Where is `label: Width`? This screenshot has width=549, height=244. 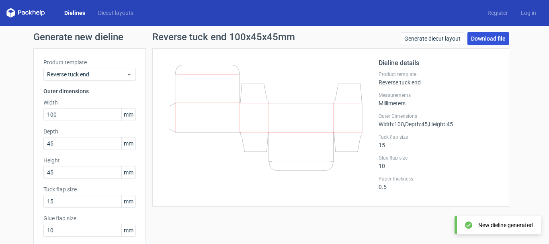
label: Width is located at coordinates (90, 102).